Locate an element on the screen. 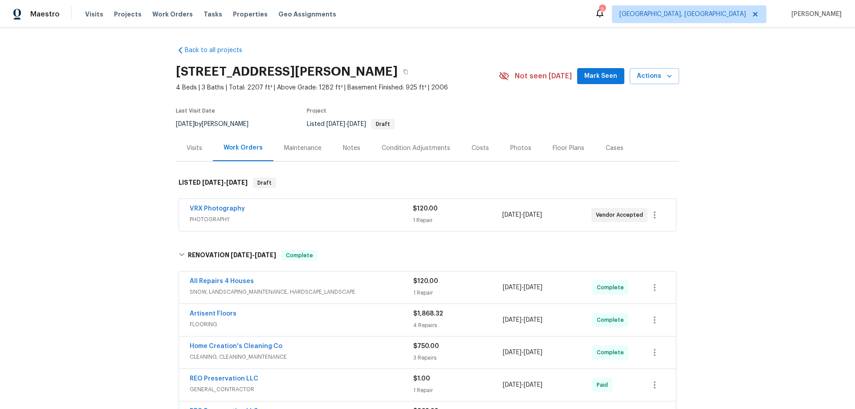  span: Listed is located at coordinates (350, 124).